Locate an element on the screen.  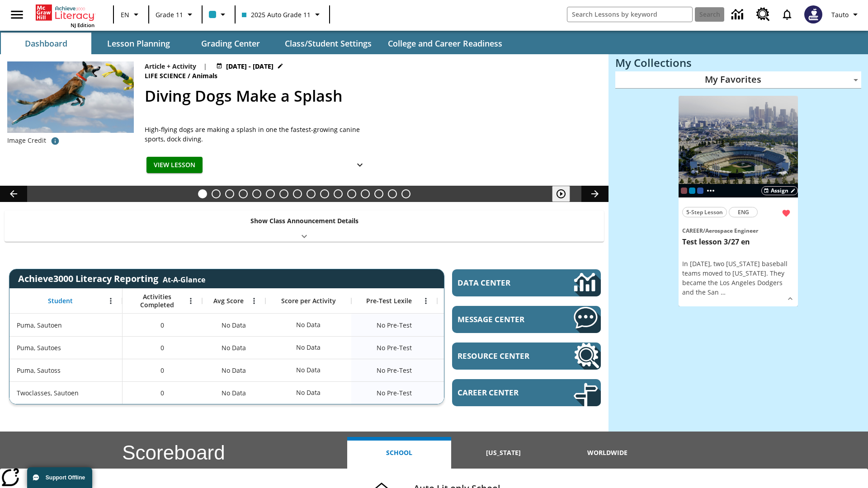
div: OL 2025 Auto Grade 7 is located at coordinates (700, 191).